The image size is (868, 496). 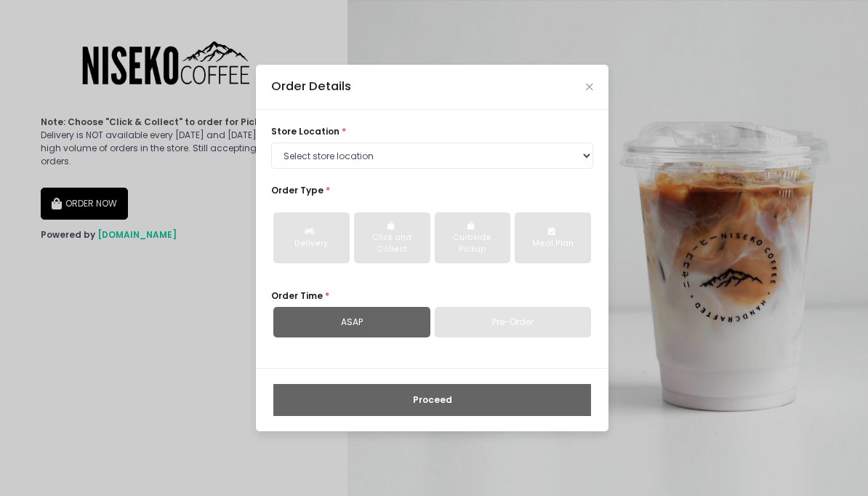 I want to click on span: store location, so click(x=305, y=131).